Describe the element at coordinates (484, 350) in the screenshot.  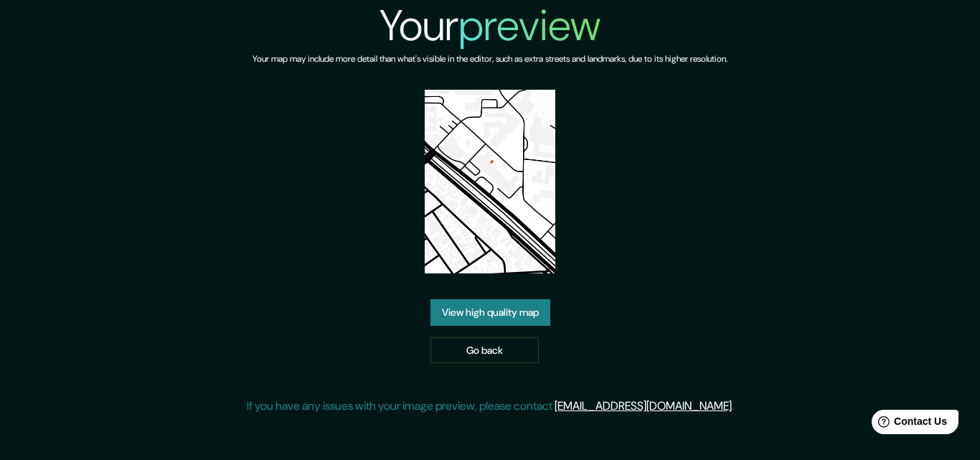
I see `a: Go back` at that location.